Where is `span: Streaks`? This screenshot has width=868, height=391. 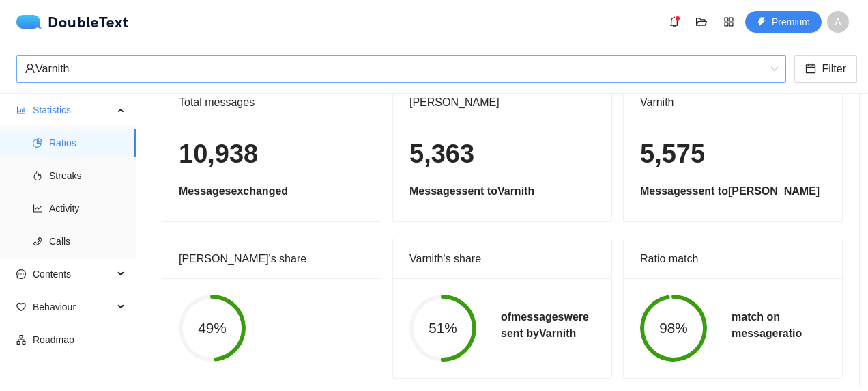
span: Streaks is located at coordinates (87, 176).